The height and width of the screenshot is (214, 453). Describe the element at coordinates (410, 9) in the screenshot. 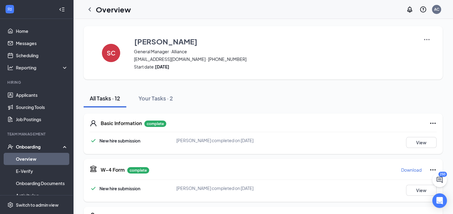

I see `svg: Notifications` at that location.